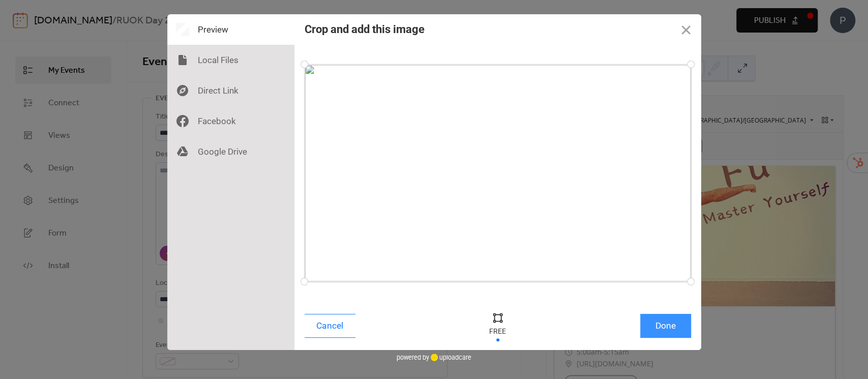 The width and height of the screenshot is (868, 379). What do you see at coordinates (231, 121) in the screenshot?
I see `div: Facebook` at bounding box center [231, 121].